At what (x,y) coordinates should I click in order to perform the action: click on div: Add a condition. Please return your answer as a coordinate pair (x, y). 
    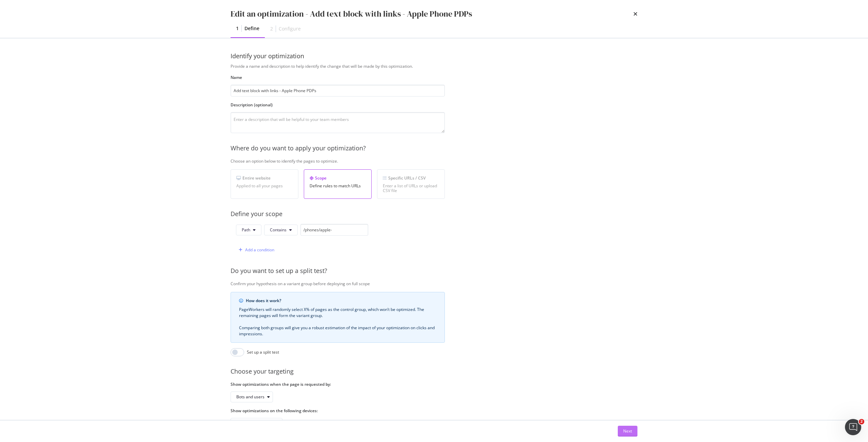
    Looking at the image, I should click on (260, 250).